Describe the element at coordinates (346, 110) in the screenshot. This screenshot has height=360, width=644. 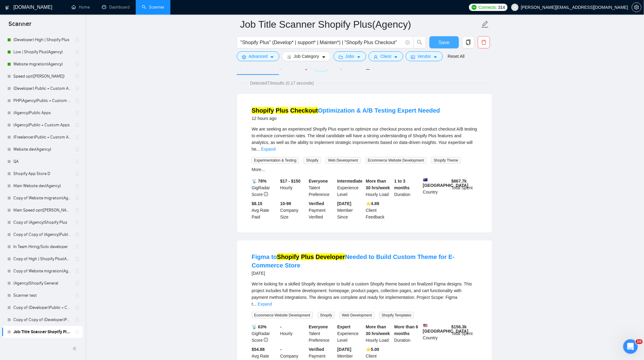
I see `a: Shopify Plus CheckoutOptimization & A/B Testing Expert Needed` at that location.